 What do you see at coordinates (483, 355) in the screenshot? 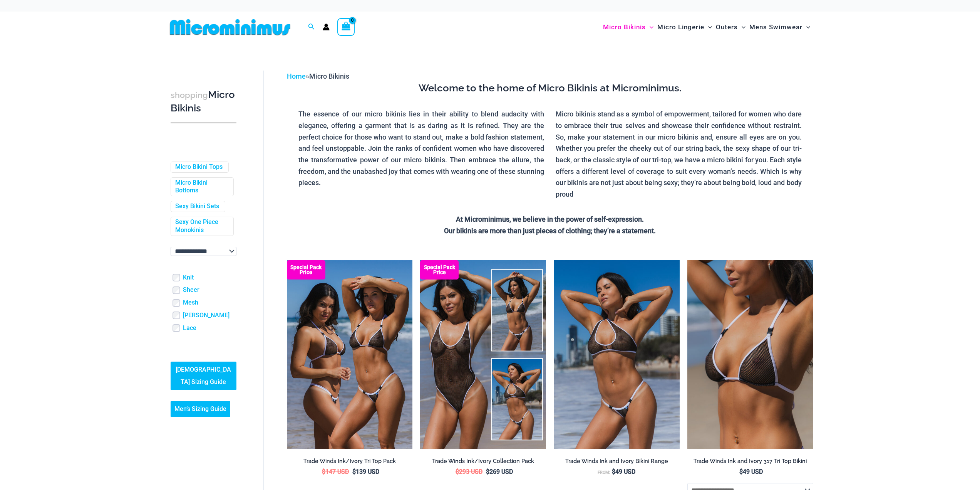
I see `img: Collection Pack` at bounding box center [483, 355].